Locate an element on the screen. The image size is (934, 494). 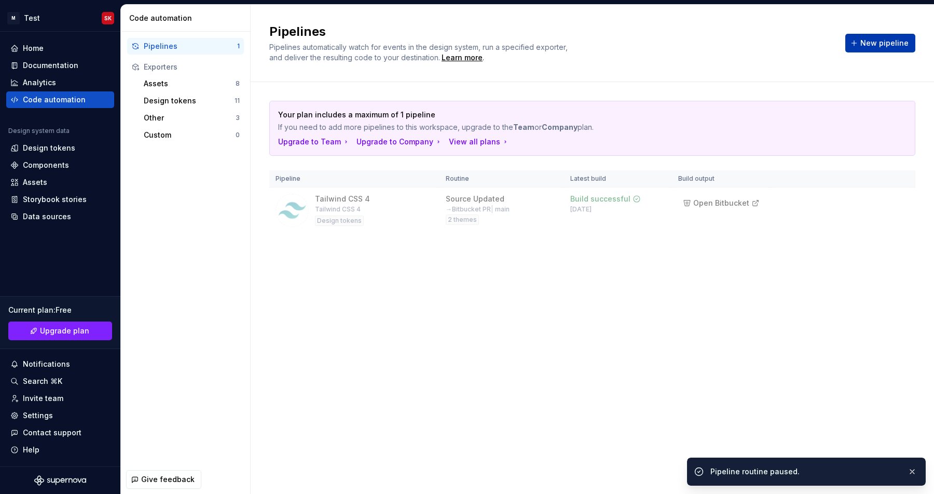
a: Assets8 is located at coordinates (191, 84).